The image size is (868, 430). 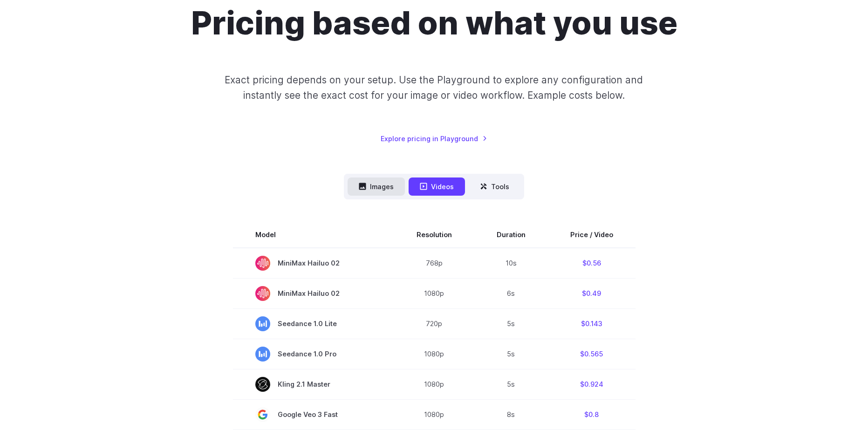 What do you see at coordinates (376, 187) in the screenshot?
I see `button: Images` at bounding box center [376, 187].